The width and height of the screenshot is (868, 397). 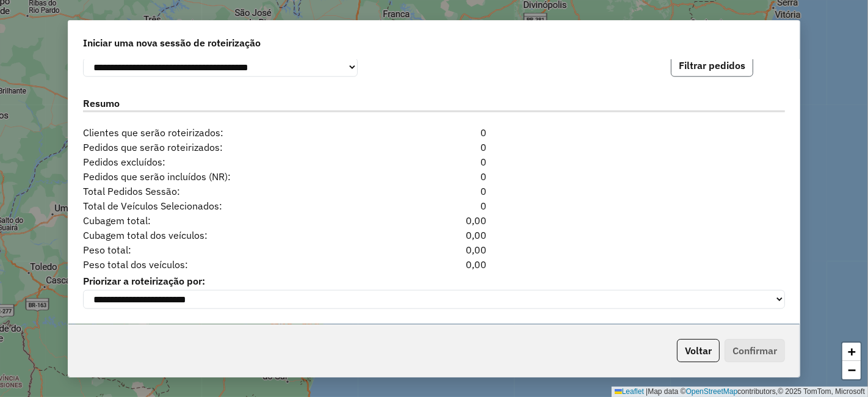 What do you see at coordinates (225, 235) in the screenshot?
I see `span: Cubagem total dos veículos:` at bounding box center [225, 235].